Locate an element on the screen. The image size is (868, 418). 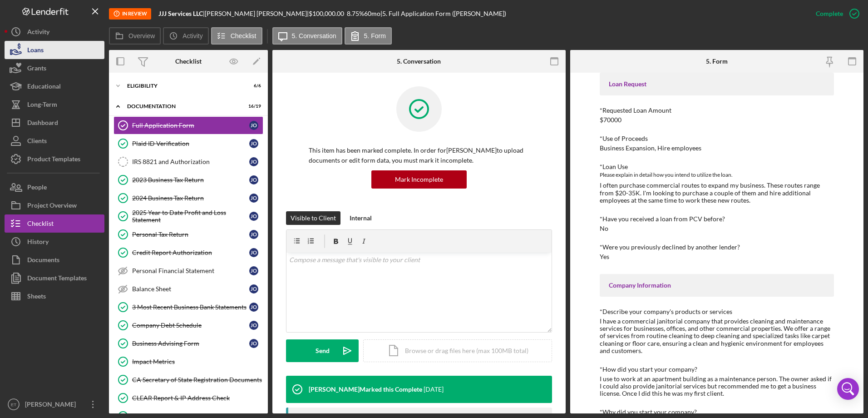
a: Impact Metrics is located at coordinates (188, 361).